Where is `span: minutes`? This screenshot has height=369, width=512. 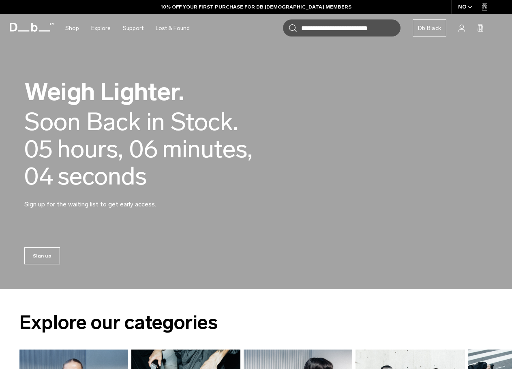 span: minutes is located at coordinates (207, 149).